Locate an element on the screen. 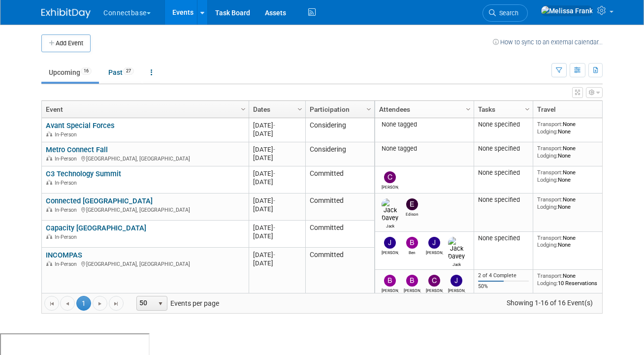 The height and width of the screenshot is (355, 644). img: Colleen Gallagher is located at coordinates (434, 281).